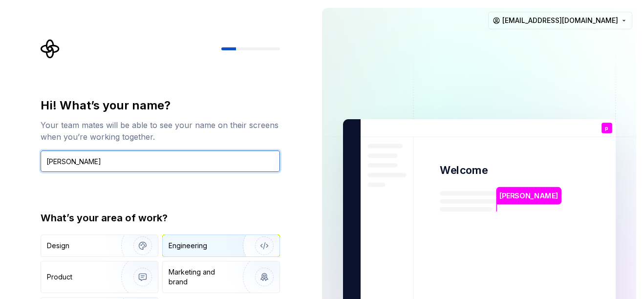  Describe the element at coordinates (59, 277) in the screenshot. I see `div: Product` at that location.